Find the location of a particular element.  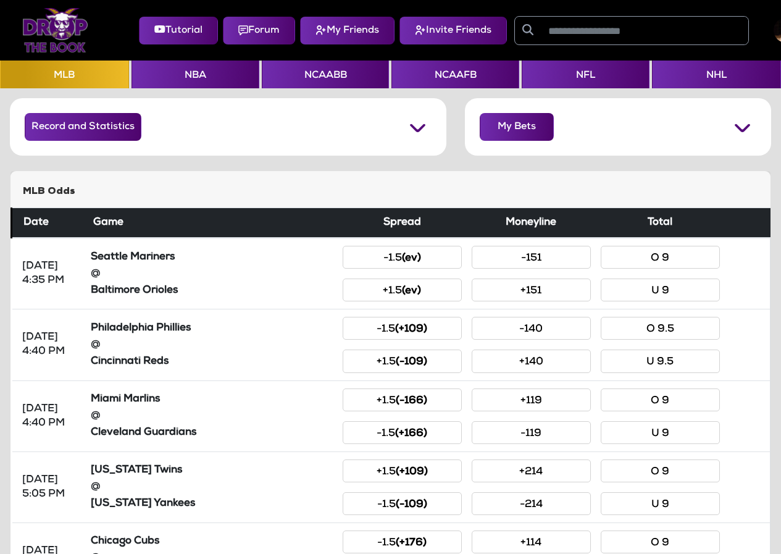

button: +140 is located at coordinates (531, 360).